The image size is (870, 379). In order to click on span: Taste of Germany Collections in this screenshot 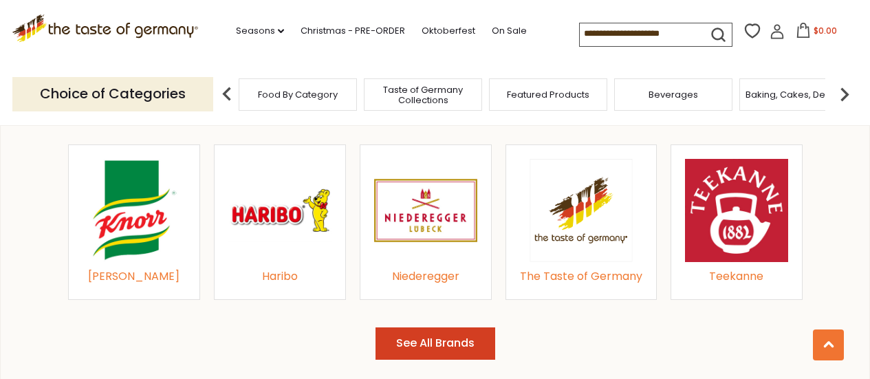, I will do `click(423, 95)`.